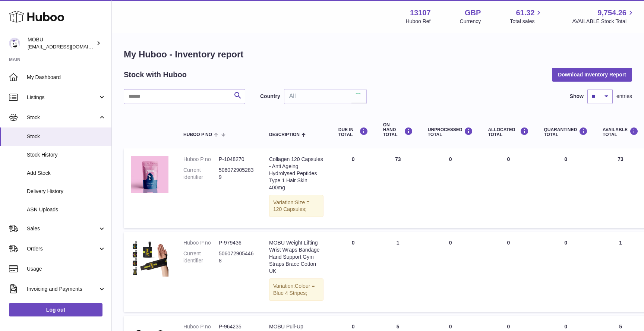 Image resolution: width=644 pixels, height=331 pixels. I want to click on span: My Dashboard, so click(66, 77).